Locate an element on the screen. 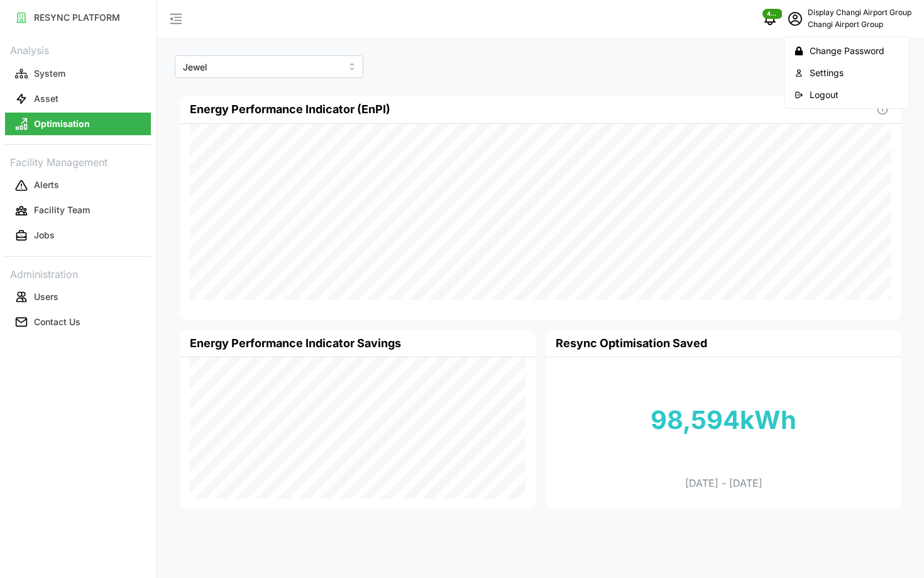 The width and height of the screenshot is (924, 578). span: 4028 is located at coordinates (773, 14).